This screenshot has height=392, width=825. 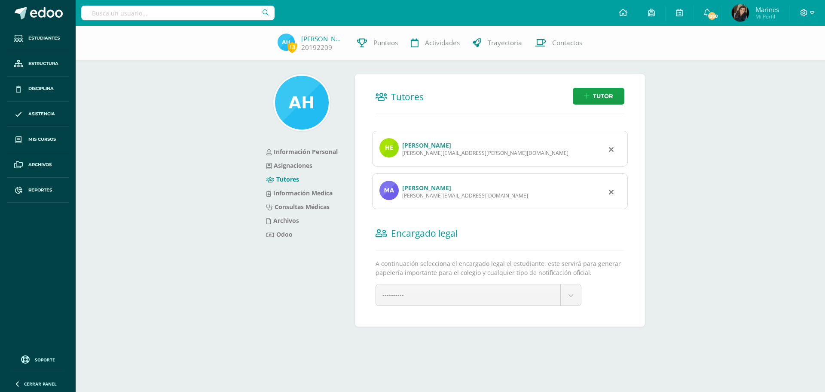 What do you see at coordinates (767, 9) in the screenshot?
I see `span: Marines` at bounding box center [767, 9].